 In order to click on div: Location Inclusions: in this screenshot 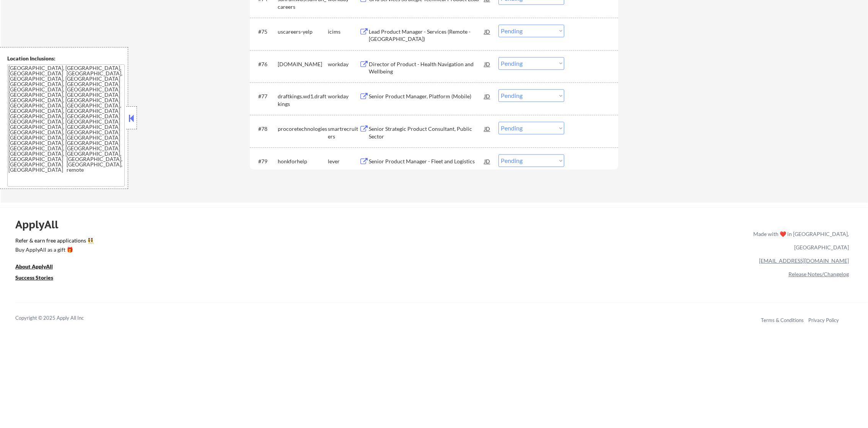, I will do `click(66, 58)`.